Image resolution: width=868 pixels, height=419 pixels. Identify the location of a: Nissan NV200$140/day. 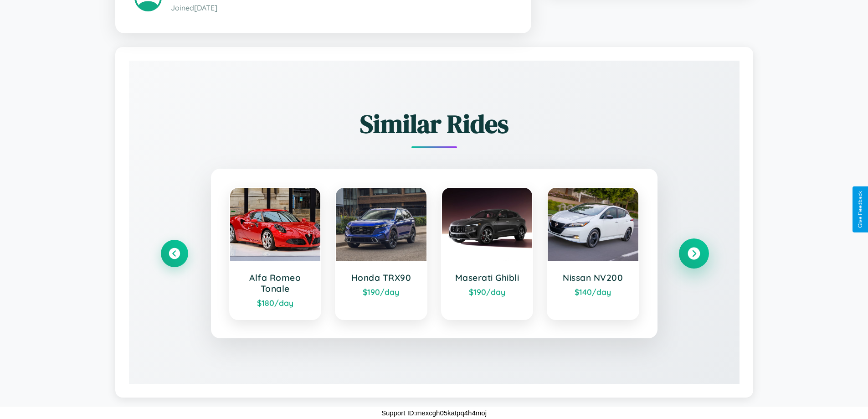
(593, 254).